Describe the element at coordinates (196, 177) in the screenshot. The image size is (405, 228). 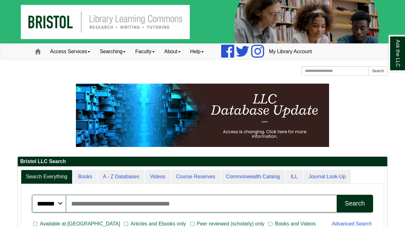
I see `a: Course Reserves` at that location.